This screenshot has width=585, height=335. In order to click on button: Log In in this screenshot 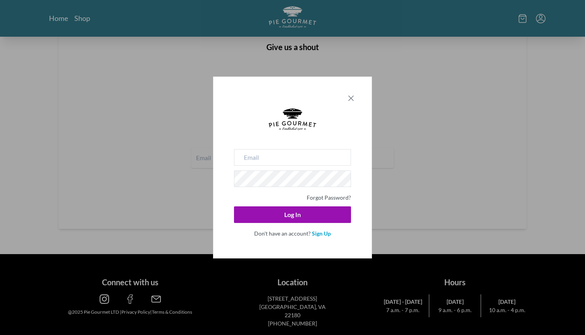, I will do `click(292, 215)`.